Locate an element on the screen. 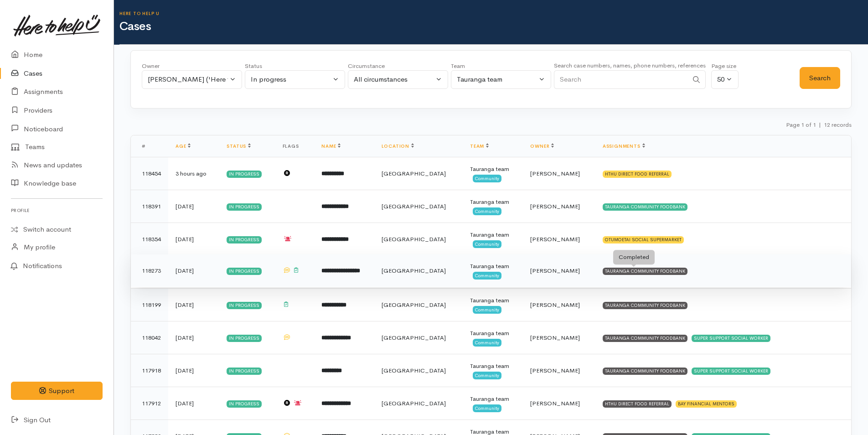 The height and width of the screenshot is (435, 868). td: 118454 is located at coordinates (150, 173).